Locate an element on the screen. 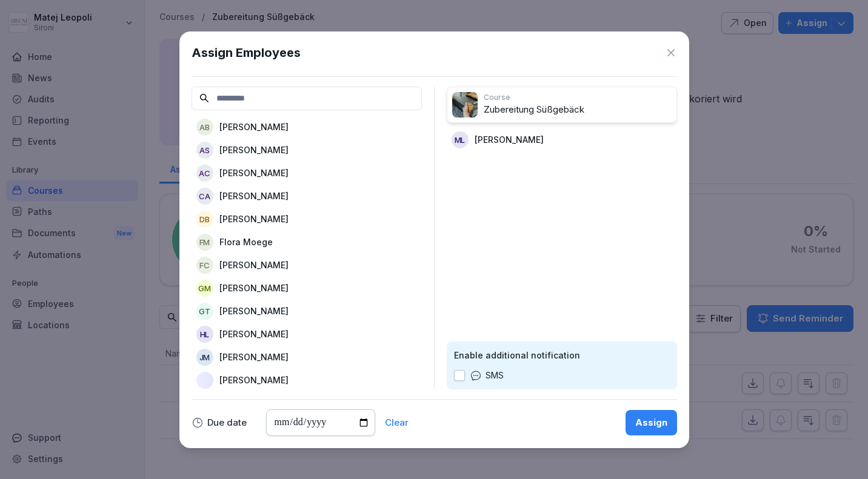 The width and height of the screenshot is (868, 479). div: Clear is located at coordinates (397, 423).